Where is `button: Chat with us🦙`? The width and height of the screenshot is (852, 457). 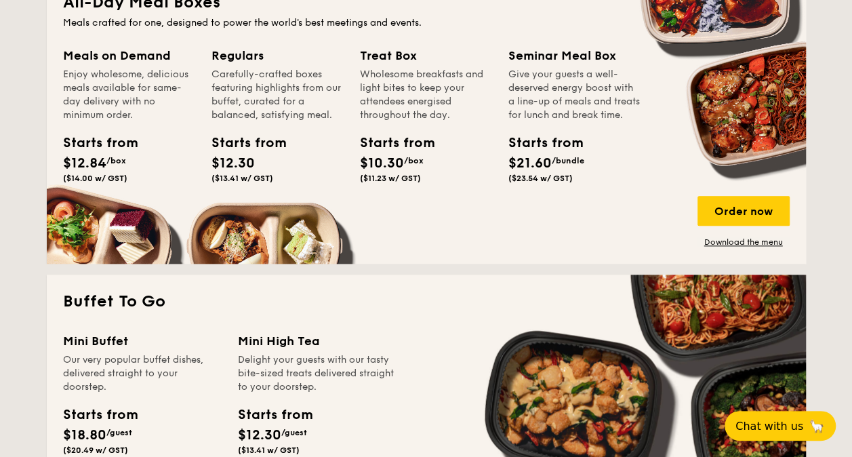
button: Chat with us🦙 is located at coordinates (780, 425).